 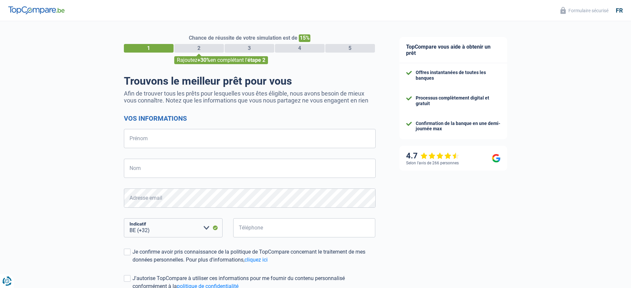 I want to click on img: TopCompare Logo, so click(x=36, y=10).